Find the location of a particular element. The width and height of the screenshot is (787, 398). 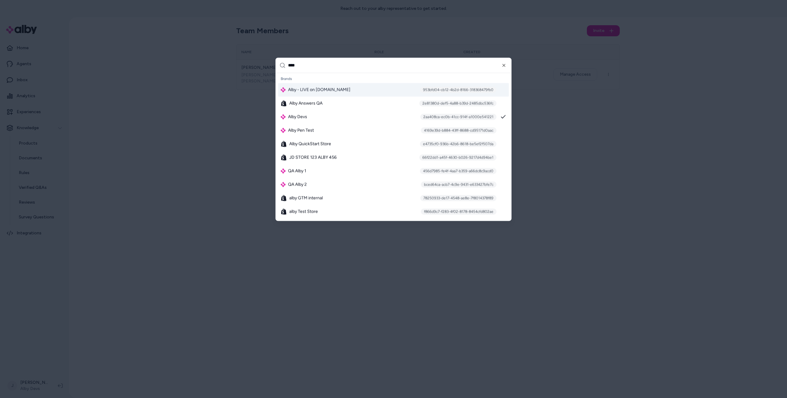

div: 66f22dd1-a45f-4630-b026-9217d4d94be1 is located at coordinates (458, 157).